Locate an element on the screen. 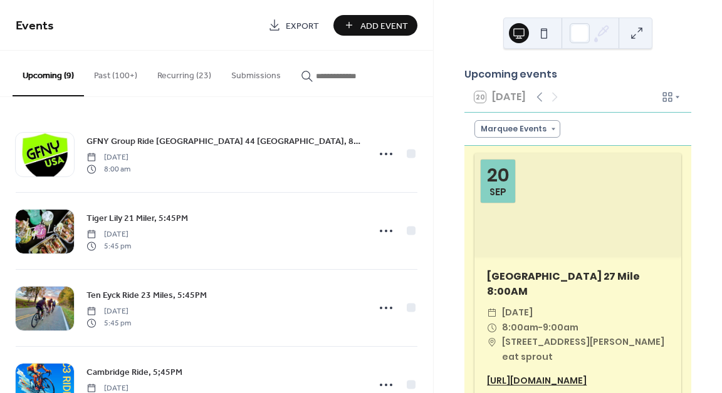  div: Upcoming events is located at coordinates (578, 75).